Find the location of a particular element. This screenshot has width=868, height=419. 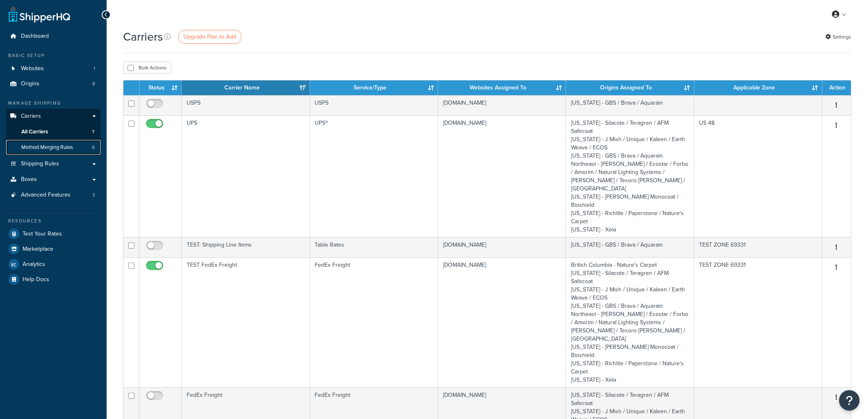

h1: Carriers is located at coordinates (143, 37).